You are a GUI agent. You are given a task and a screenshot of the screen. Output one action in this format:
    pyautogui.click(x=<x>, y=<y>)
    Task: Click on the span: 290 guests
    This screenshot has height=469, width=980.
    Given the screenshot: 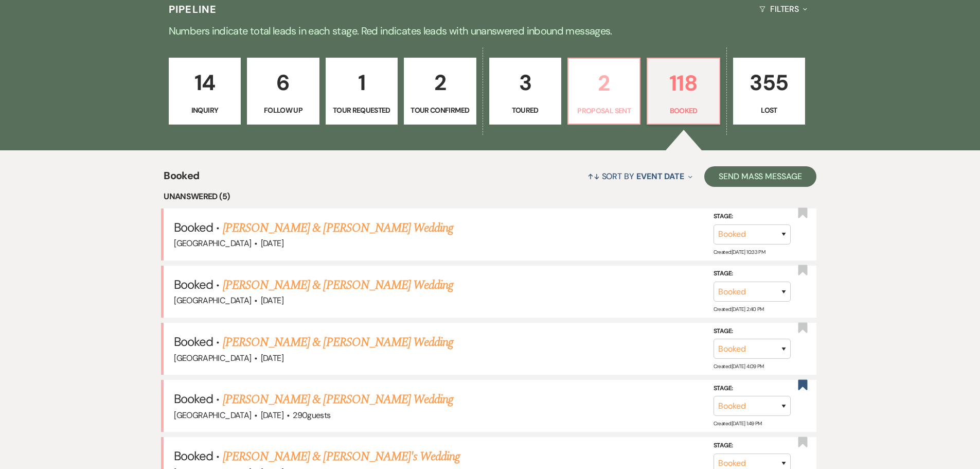 What is the action you would take?
    pyautogui.click(x=311, y=415)
    